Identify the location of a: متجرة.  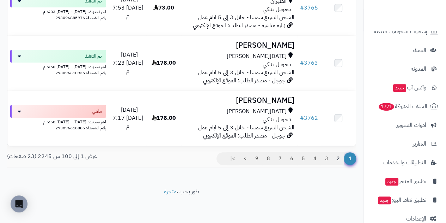
(170, 191).